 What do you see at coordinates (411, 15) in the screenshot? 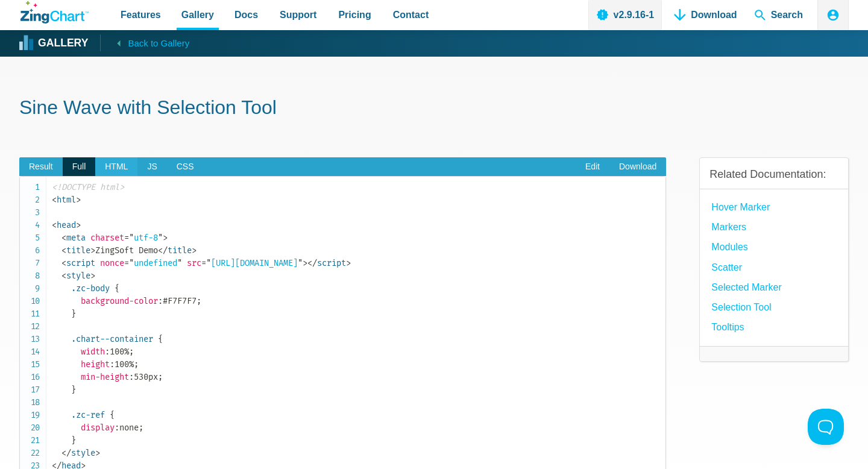
I see `span: Contact` at bounding box center [411, 15].